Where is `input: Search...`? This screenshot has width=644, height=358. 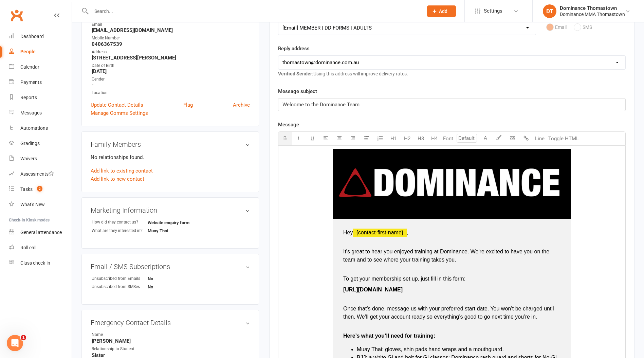 input: Search... is located at coordinates (254, 11).